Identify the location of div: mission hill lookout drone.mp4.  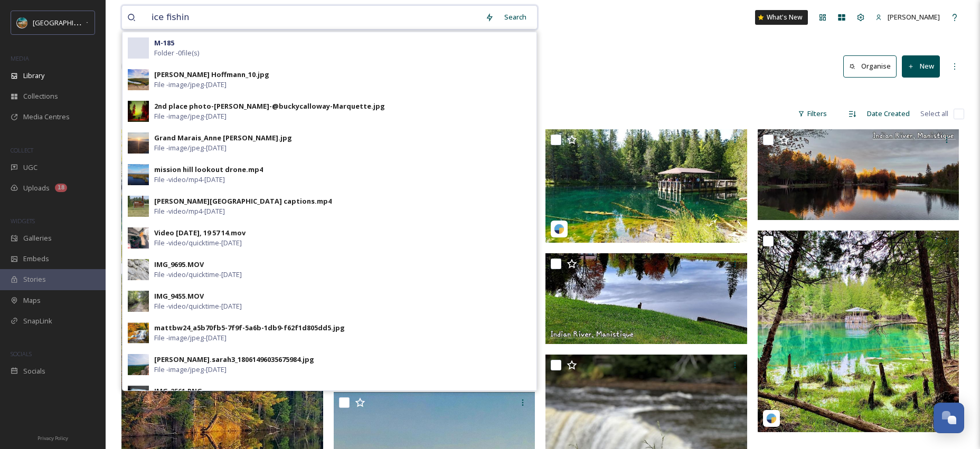
(208, 169).